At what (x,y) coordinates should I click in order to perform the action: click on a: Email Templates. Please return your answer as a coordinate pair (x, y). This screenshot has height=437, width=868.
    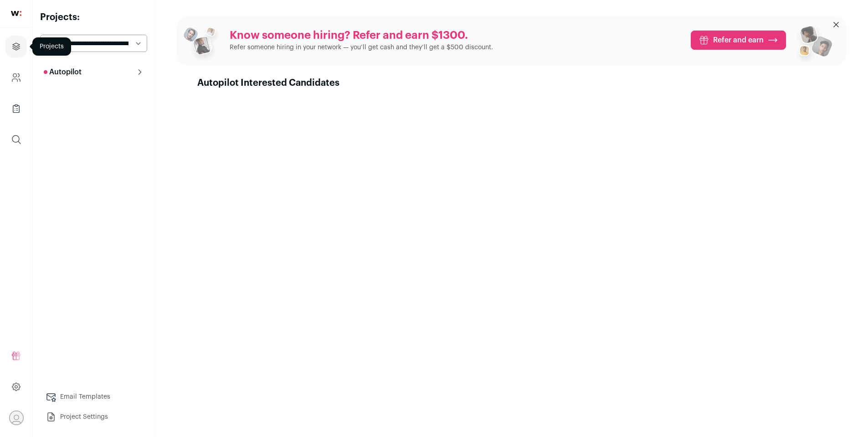
    Looking at the image, I should click on (93, 397).